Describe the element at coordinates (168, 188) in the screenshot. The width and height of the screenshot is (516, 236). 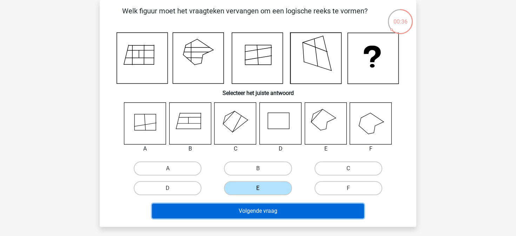
I see `label: D` at that location.